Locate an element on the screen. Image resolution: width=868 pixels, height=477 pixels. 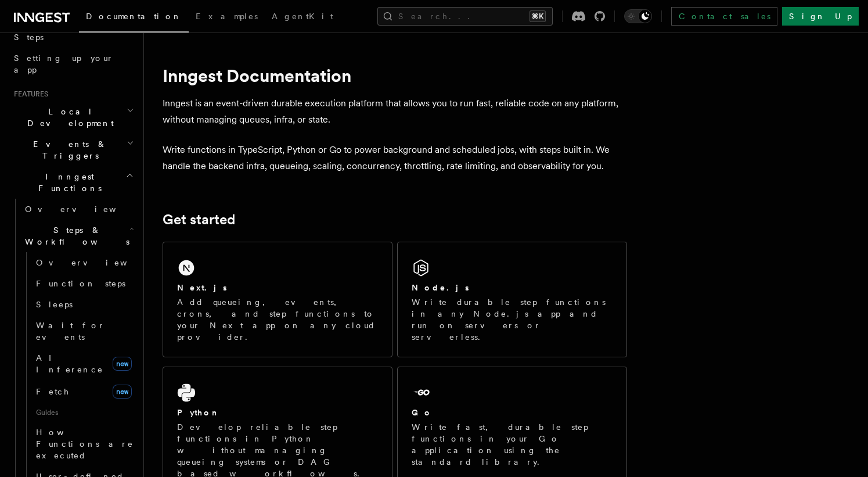
span: Inngest Functions is located at coordinates (68, 182).